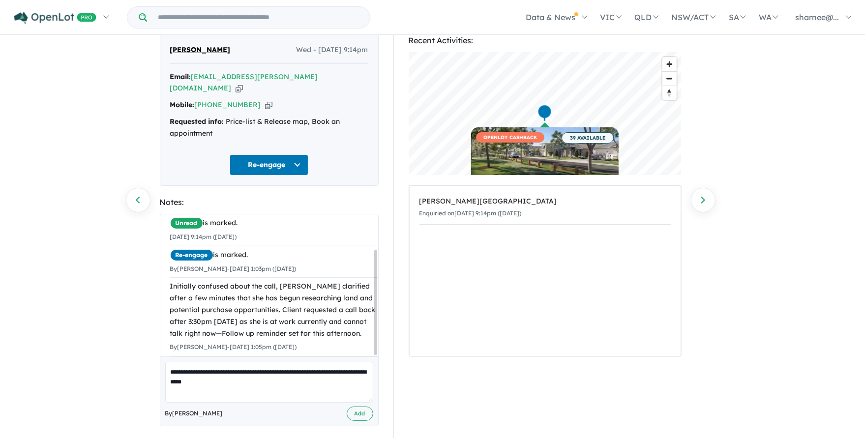  What do you see at coordinates (182, 105) in the screenshot?
I see `strong: Mobile:` at bounding box center [182, 105].